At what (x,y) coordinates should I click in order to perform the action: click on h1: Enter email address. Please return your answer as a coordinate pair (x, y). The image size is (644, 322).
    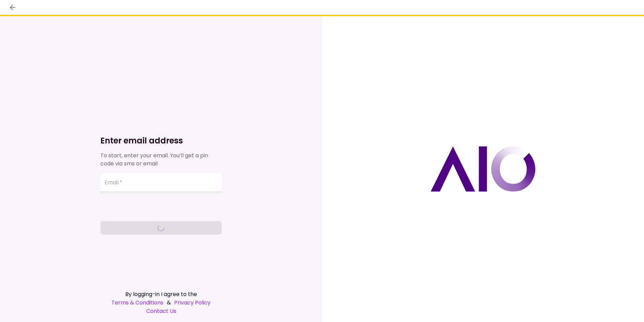
    Looking at the image, I should click on (161, 140).